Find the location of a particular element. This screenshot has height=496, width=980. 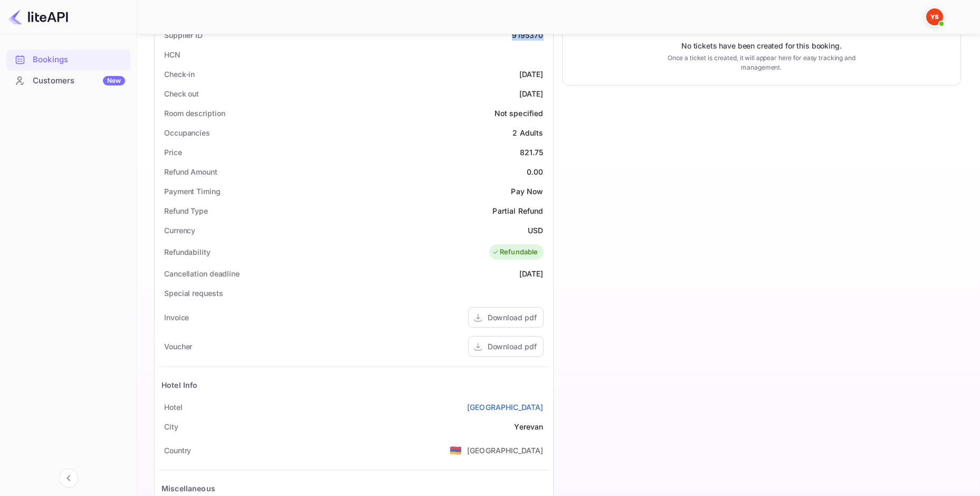

div: Invoice is located at coordinates (177, 317).